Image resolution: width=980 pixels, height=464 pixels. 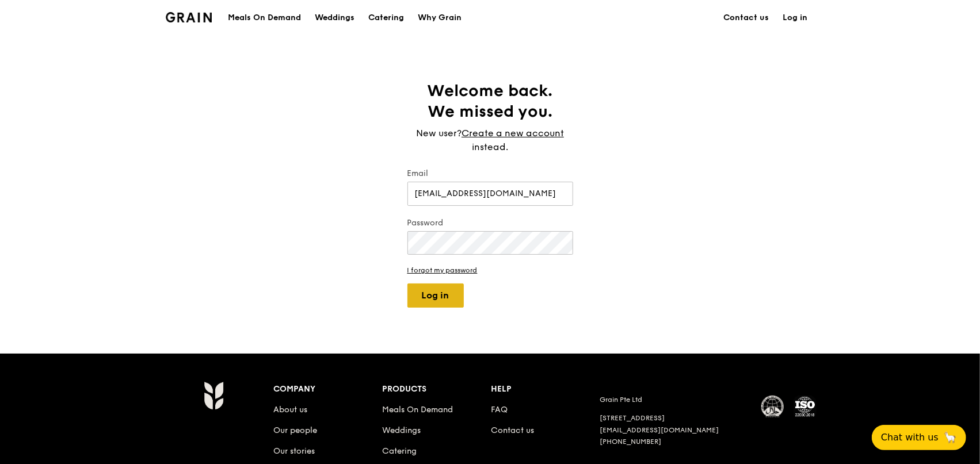 I want to click on button: Chat with us🦙, so click(x=919, y=438).